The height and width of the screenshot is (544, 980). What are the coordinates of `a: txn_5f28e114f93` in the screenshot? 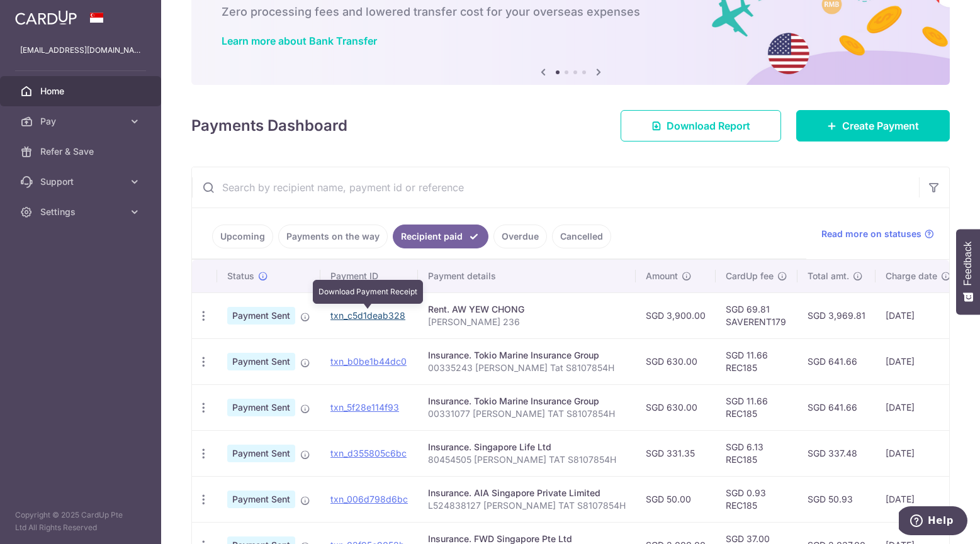 It's located at (365, 407).